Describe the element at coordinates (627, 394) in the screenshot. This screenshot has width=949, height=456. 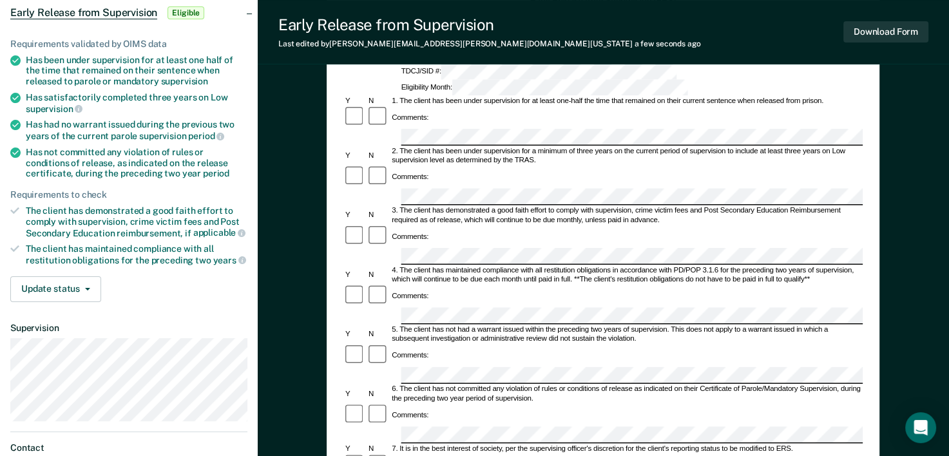
I see `div: 6. The client has not committed any violation of rules or conditions of release as indicated on t...` at that location.